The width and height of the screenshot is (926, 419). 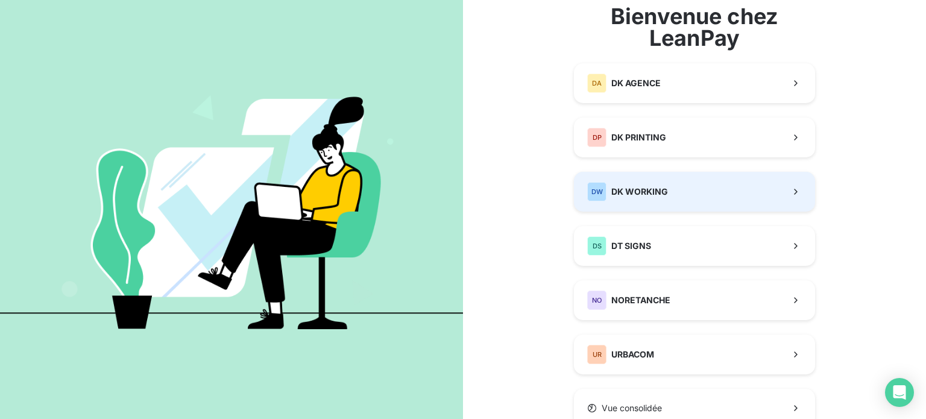 What do you see at coordinates (694, 83) in the screenshot?
I see `button: DADK AGENCE` at bounding box center [694, 83].